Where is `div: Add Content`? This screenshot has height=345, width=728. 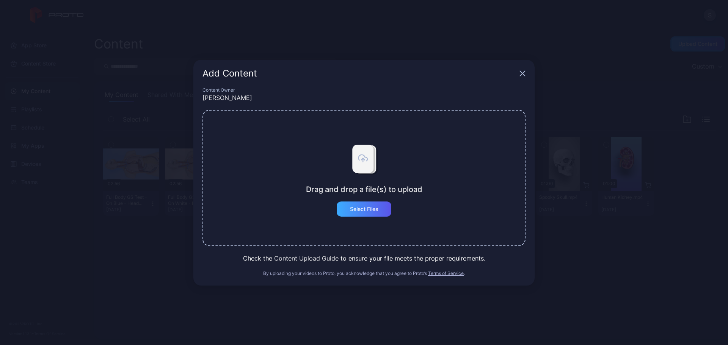
div: Add Content is located at coordinates (359, 74).